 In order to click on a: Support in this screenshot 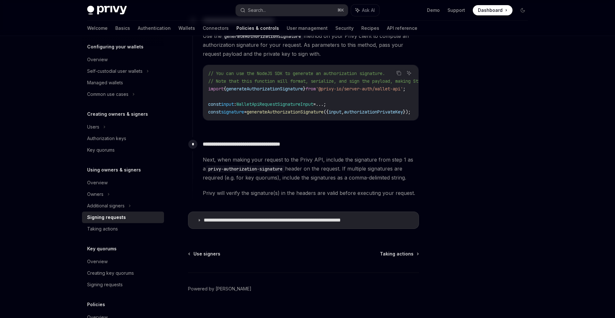, I will do `click(456, 10)`.